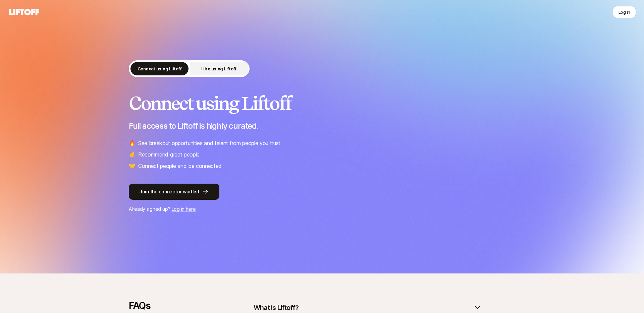 Image resolution: width=644 pixels, height=313 pixels. Describe the element at coordinates (176, 306) in the screenshot. I see `p: FAQs` at that location.